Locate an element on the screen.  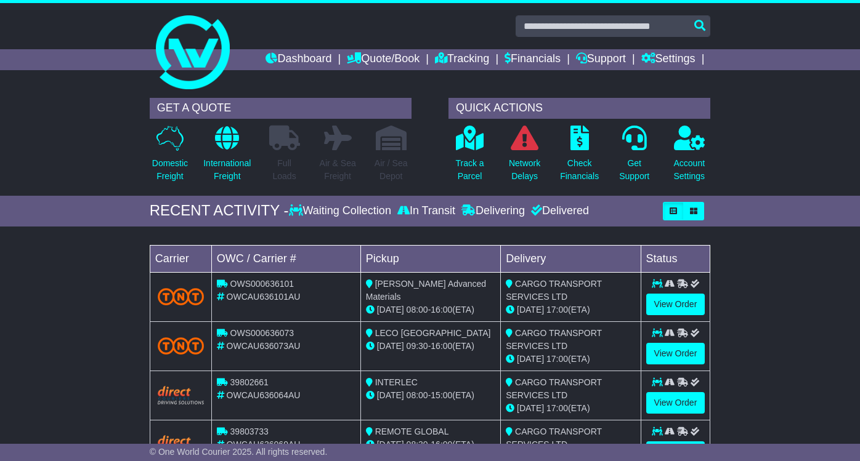
div: RECENT ACTIVITY - is located at coordinates (219, 211).